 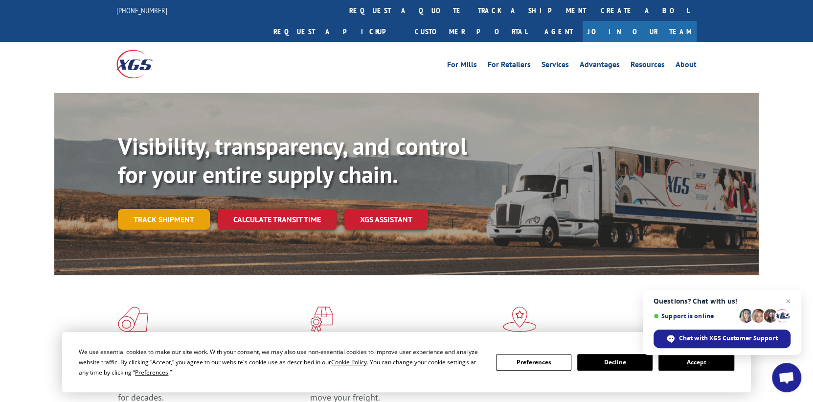 I want to click on a: Customer Portal, so click(x=471, y=31).